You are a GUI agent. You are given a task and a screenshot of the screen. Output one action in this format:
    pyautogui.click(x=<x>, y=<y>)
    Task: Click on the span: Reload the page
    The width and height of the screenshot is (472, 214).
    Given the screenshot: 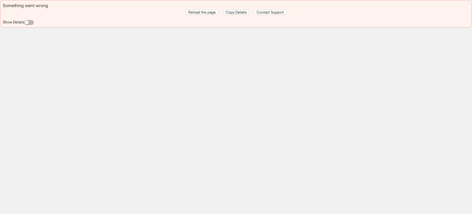 What is the action you would take?
    pyautogui.click(x=202, y=12)
    